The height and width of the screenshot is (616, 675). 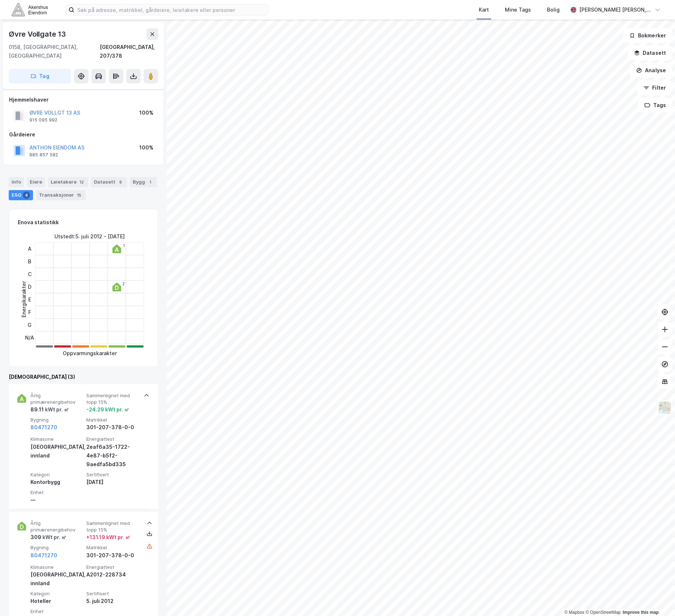 I want to click on div: A, so click(x=29, y=249).